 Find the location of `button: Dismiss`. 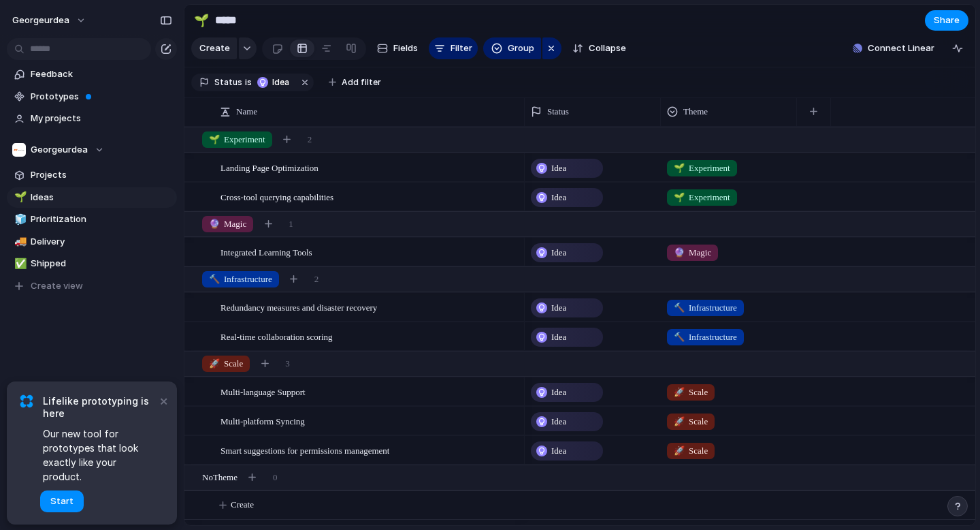

button: Dismiss is located at coordinates (163, 400).